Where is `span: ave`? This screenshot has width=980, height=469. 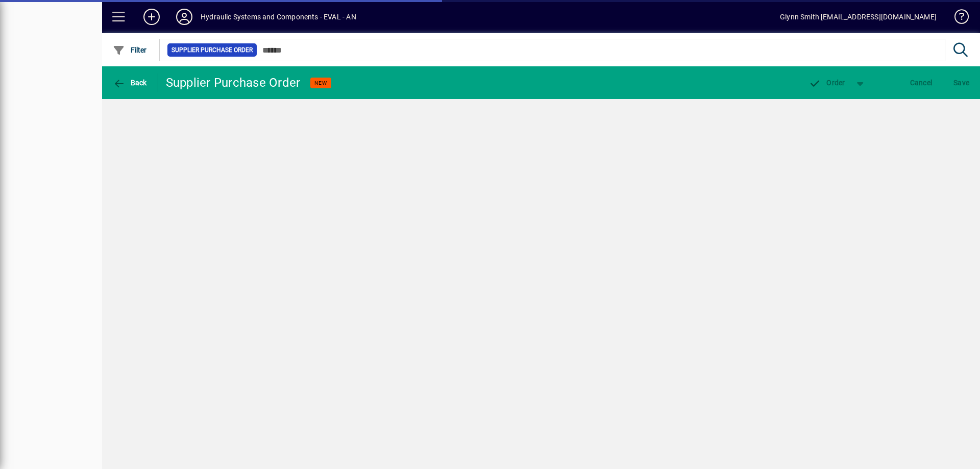 span: ave is located at coordinates (961, 83).